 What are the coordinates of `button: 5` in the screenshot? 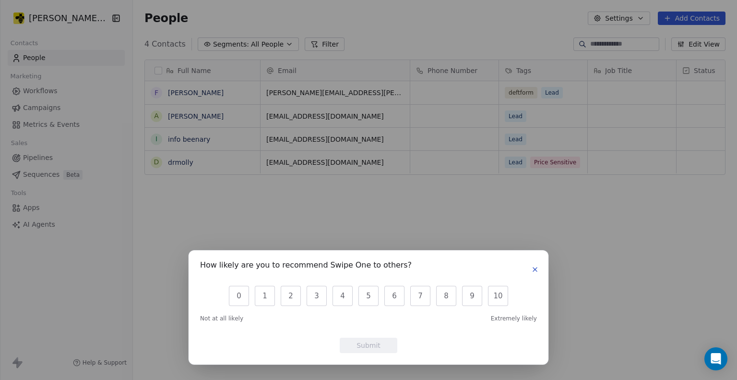 It's located at (369, 296).